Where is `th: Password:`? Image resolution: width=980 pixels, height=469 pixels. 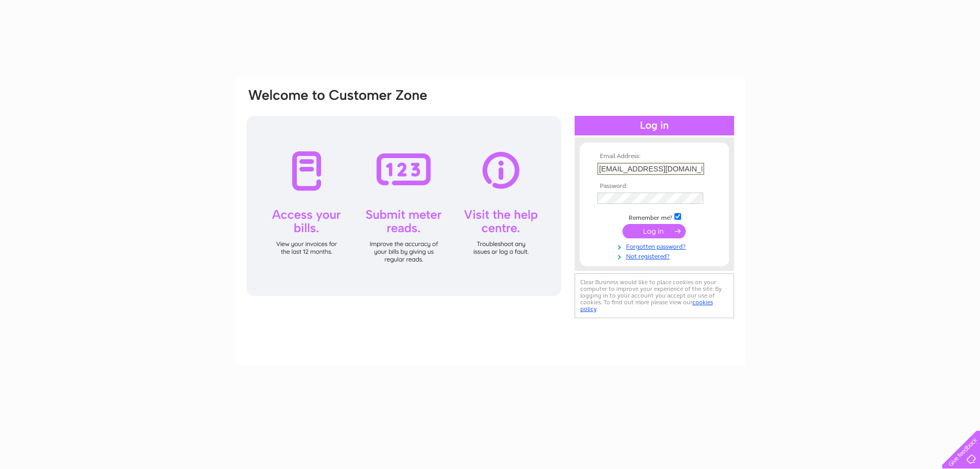 th: Password: is located at coordinates (654, 186).